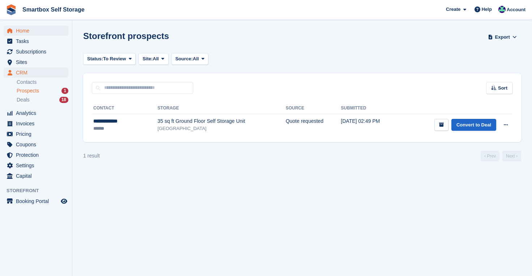 This screenshot has height=276, width=532. I want to click on span: Subscriptions, so click(38, 52).